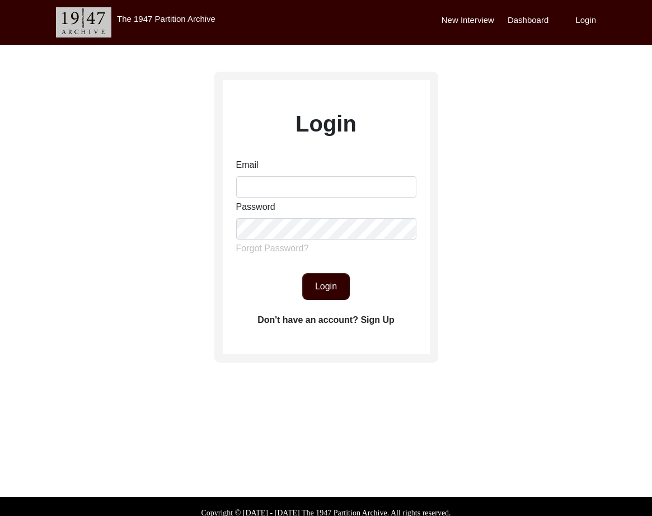 The image size is (652, 516). Describe the element at coordinates (273, 249) in the screenshot. I see `label: Forgot Password?` at that location.